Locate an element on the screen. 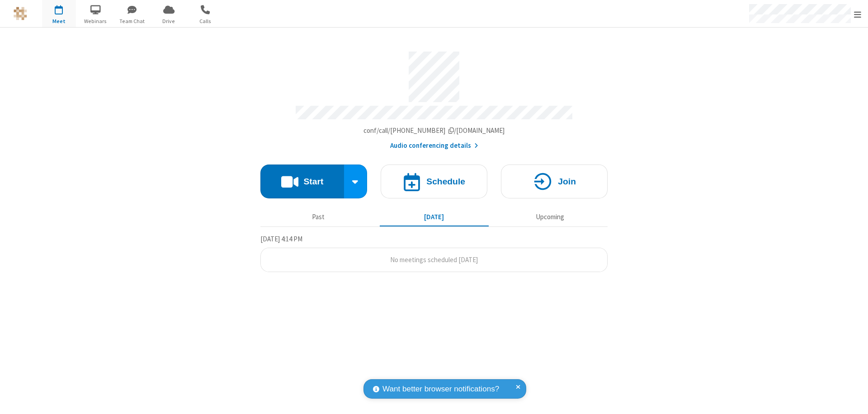 This screenshot has width=868, height=414. span: Meet is located at coordinates (59, 21).